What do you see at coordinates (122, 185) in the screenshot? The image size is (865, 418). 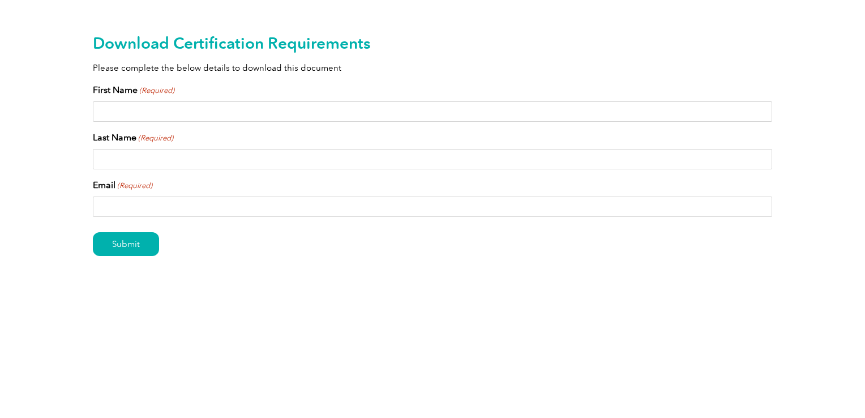 I see `label: Email` at bounding box center [122, 185].